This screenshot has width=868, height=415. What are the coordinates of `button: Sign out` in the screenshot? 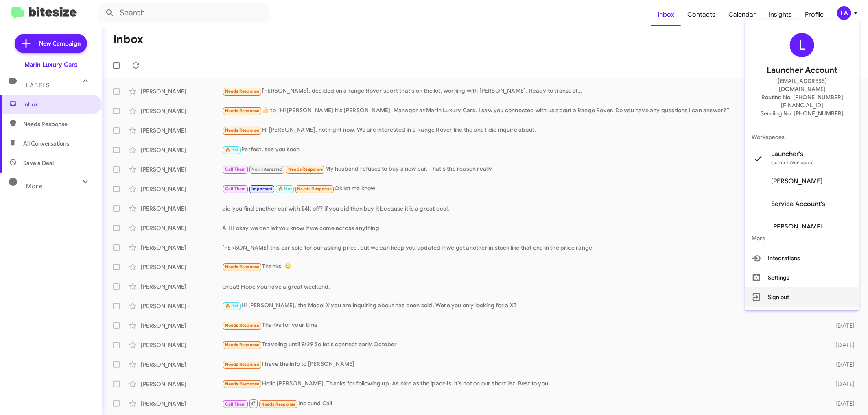 It's located at (802, 297).